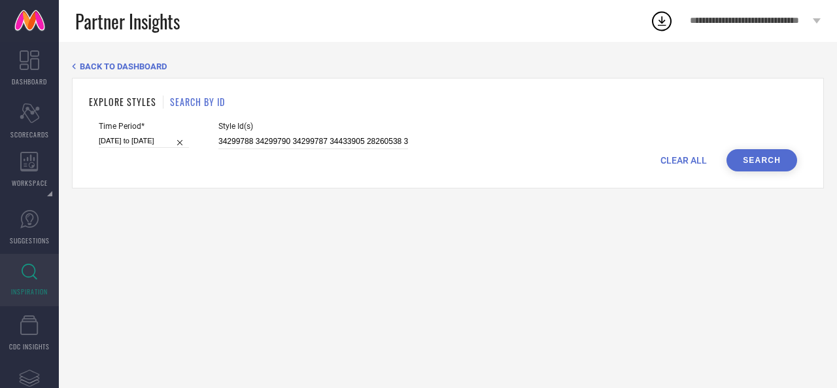 This screenshot has height=388, width=837. What do you see at coordinates (29, 134) in the screenshot?
I see `span: SCORECARDS` at bounding box center [29, 134].